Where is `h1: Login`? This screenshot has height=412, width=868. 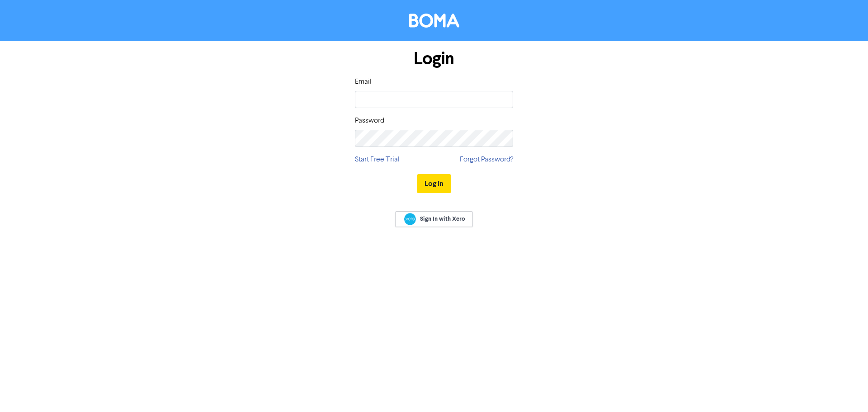
h1: Login is located at coordinates (434, 59).